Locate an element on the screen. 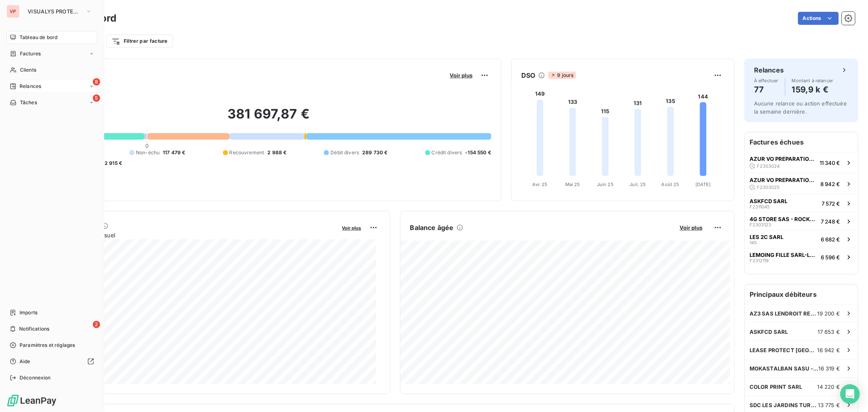  span: -154 550 € is located at coordinates (479, 153).